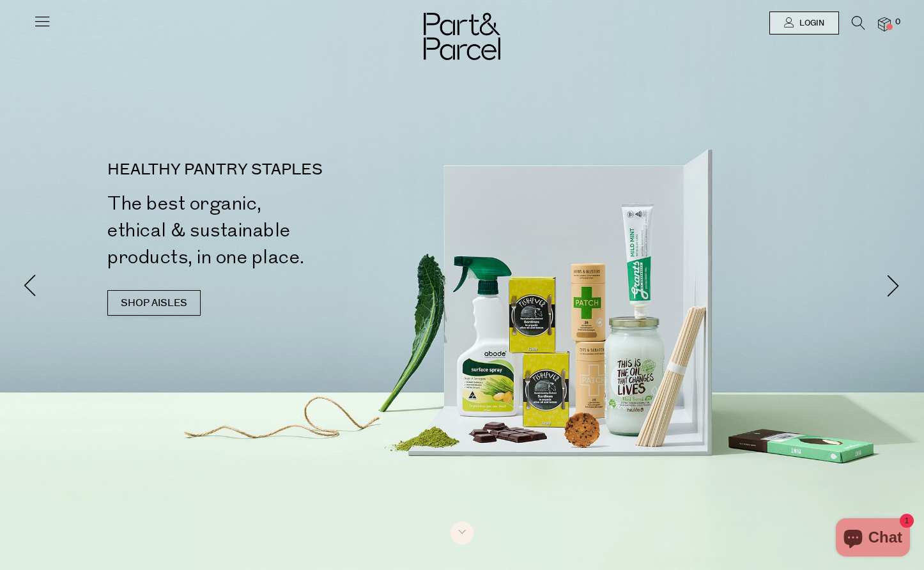  Describe the element at coordinates (810, 23) in the screenshot. I see `span: Login` at that location.